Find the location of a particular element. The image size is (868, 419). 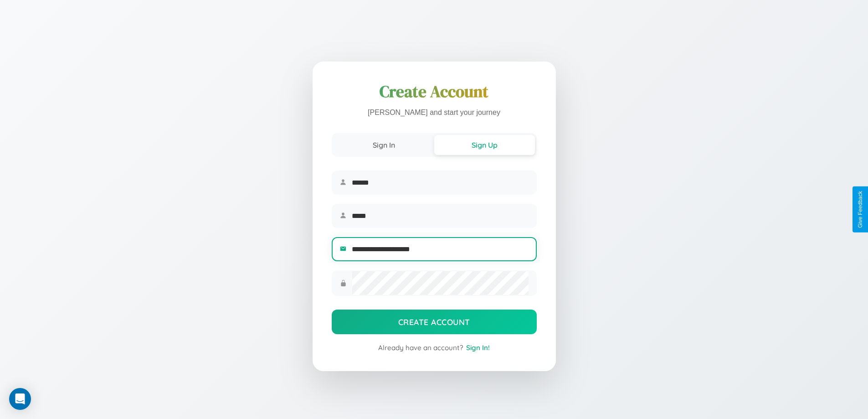

button: Create Account is located at coordinates (434, 322).